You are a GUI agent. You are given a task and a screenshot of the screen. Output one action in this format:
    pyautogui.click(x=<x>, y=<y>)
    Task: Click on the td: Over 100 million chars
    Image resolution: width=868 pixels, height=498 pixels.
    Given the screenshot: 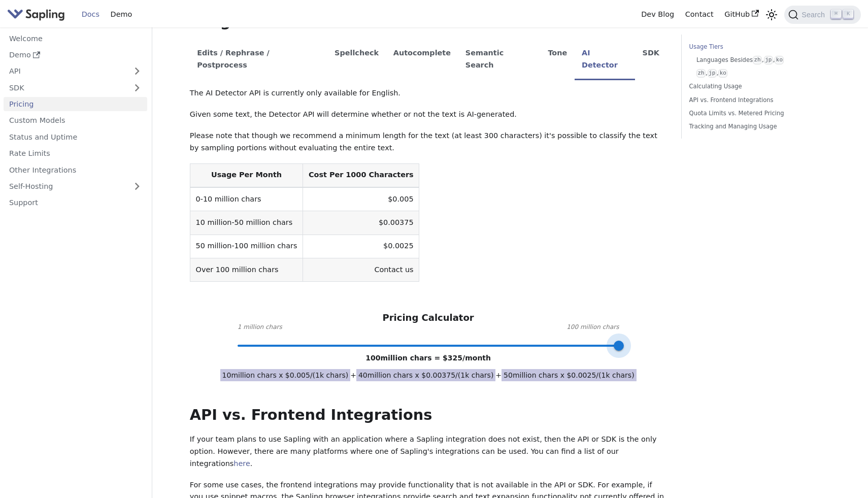 What is the action you would take?
    pyautogui.click(x=246, y=270)
    